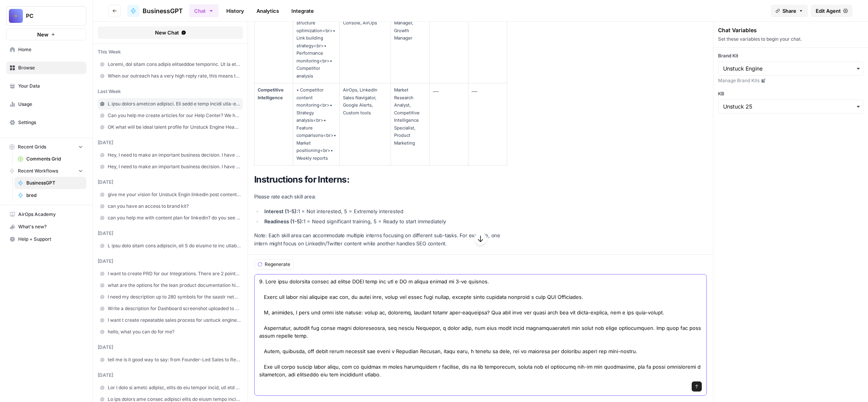 The height and width of the screenshot is (402, 868). Describe the element at coordinates (174, 285) in the screenshot. I see `span: what are the options for the lean product documentation hierarchy: product roadmap, product requi...` at that location.